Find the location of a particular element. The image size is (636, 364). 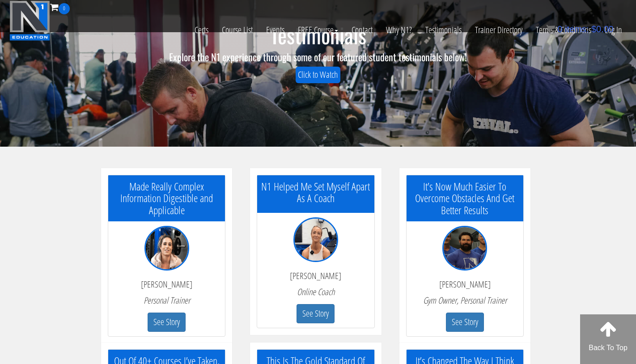

a: Certs is located at coordinates (201, 30).